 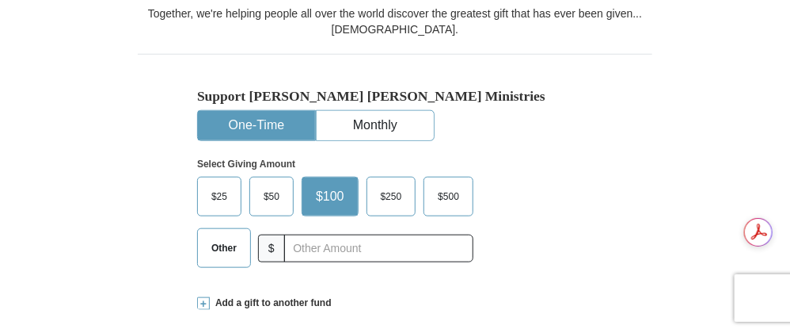 I want to click on span: Add a gift to another fund, so click(x=271, y=302).